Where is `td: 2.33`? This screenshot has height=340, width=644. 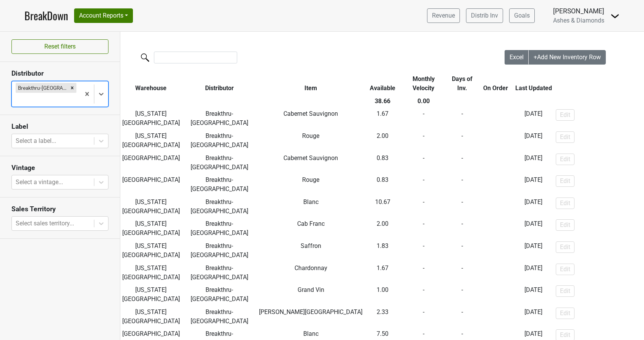
td: 2.33 is located at coordinates (383, 317).